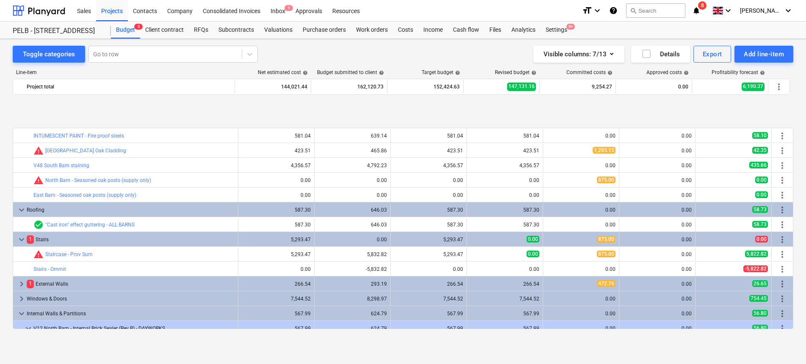  I want to click on div: V12 North Barn - Internal Brick Sealer (Rev B) - DAYWORKS, so click(134, 329).